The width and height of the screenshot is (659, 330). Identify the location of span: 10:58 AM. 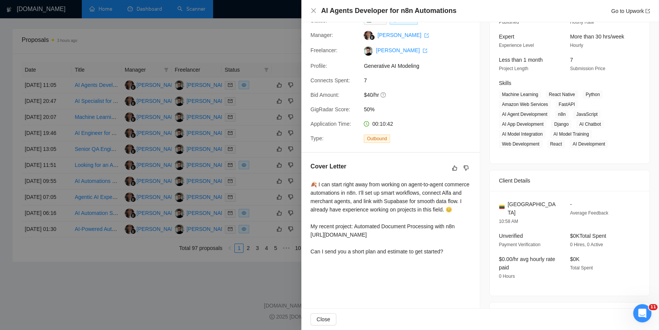
(509, 221).